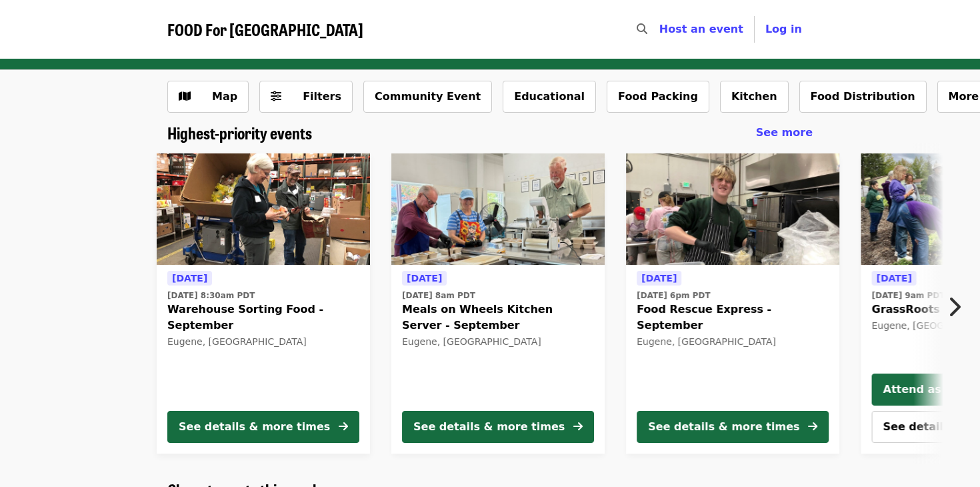 The height and width of the screenshot is (487, 980). Describe the element at coordinates (185, 96) in the screenshot. I see `i: map icon` at that location.